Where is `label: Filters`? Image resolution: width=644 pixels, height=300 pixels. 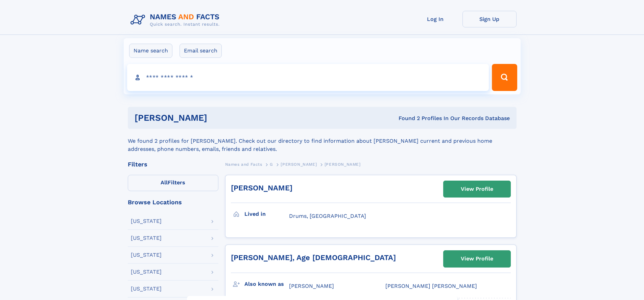
label: Filters is located at coordinates (173, 183).